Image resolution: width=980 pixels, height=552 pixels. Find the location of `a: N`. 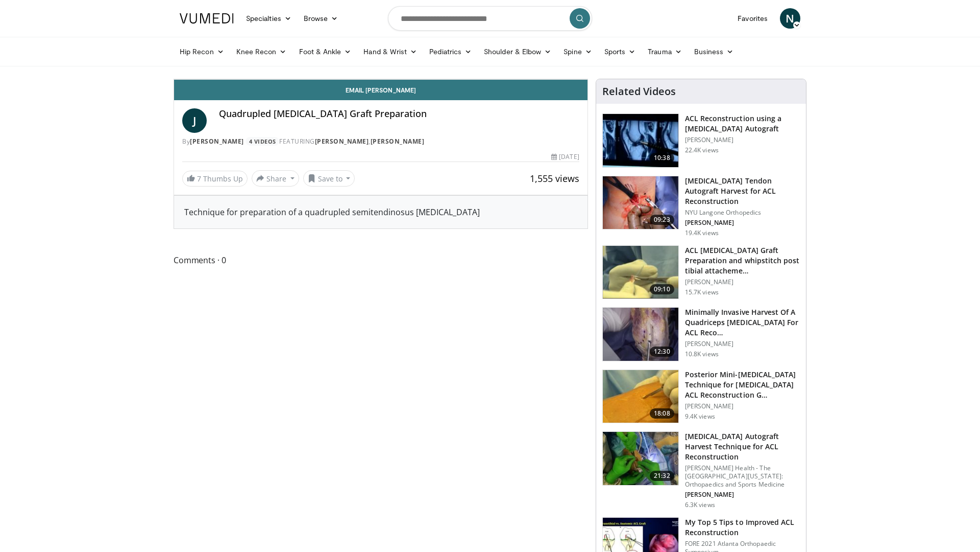

a: N is located at coordinates (790, 19).